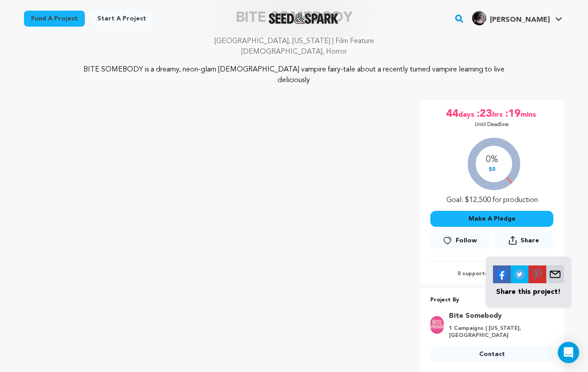 The image size is (588, 372). What do you see at coordinates (492, 301) in the screenshot?
I see `p: Project By` at bounding box center [492, 301].